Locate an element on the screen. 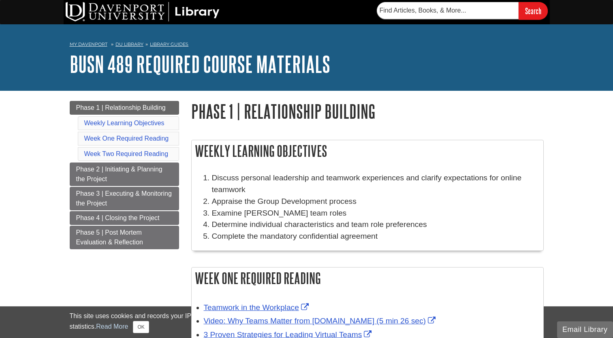  h2: Week One Required Reading is located at coordinates (367, 278).